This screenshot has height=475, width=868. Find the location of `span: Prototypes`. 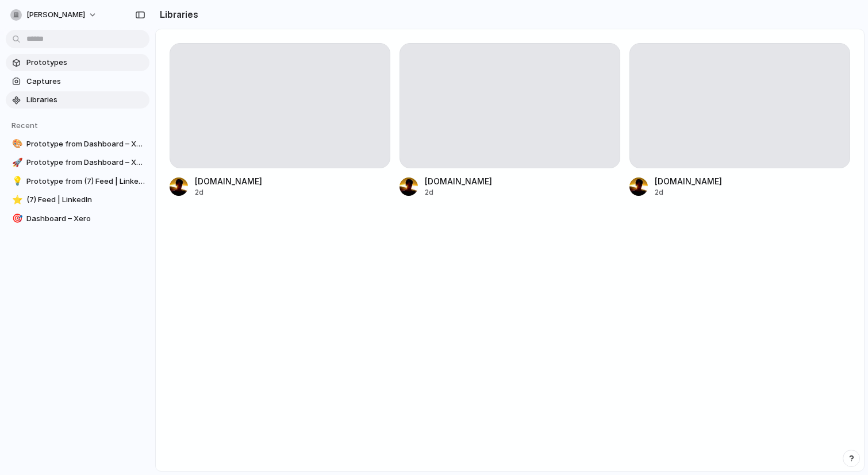

span: Prototypes is located at coordinates (86, 62).